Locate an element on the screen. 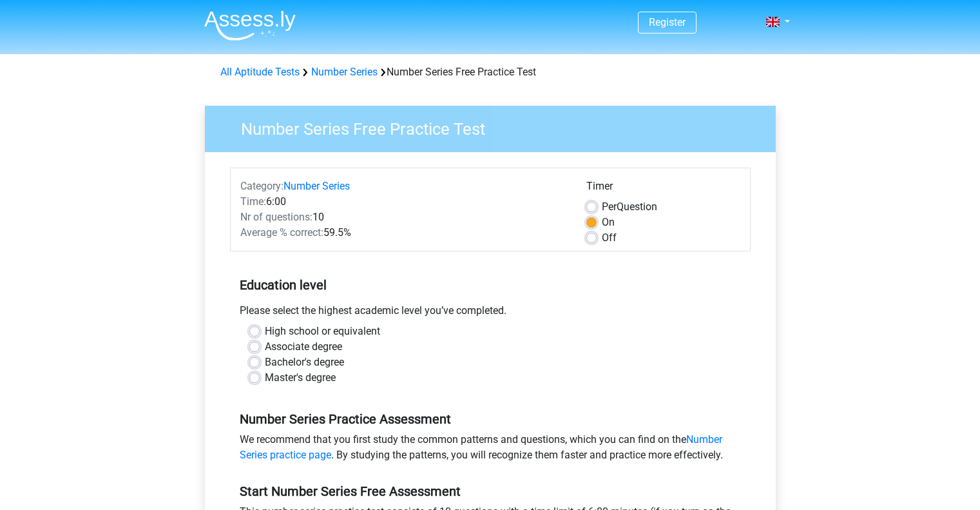  img: Assessly is located at coordinates (250, 25).